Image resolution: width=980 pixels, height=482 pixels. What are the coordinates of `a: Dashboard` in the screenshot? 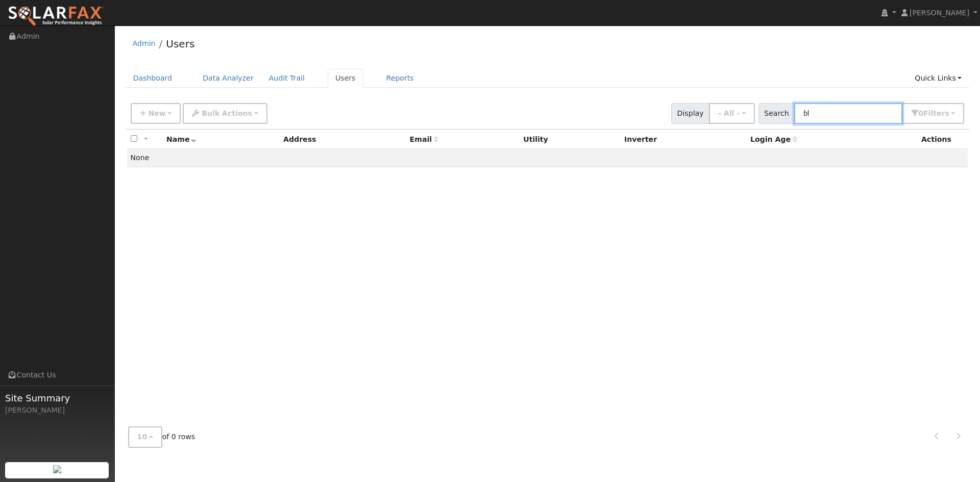 It's located at (153, 78).